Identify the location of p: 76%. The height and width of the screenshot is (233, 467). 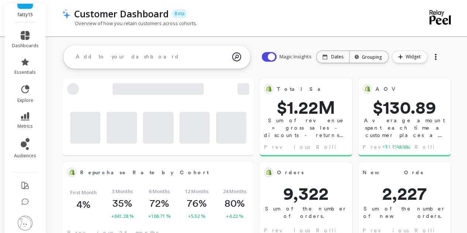
(197, 203).